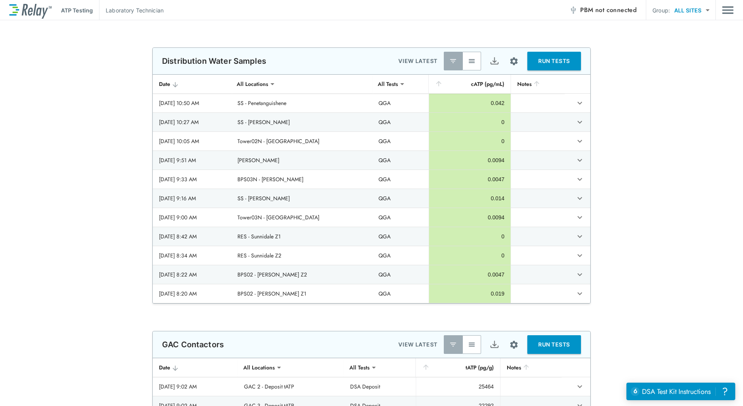  What do you see at coordinates (728, 10) in the screenshot?
I see `button: Main menu` at bounding box center [728, 10].